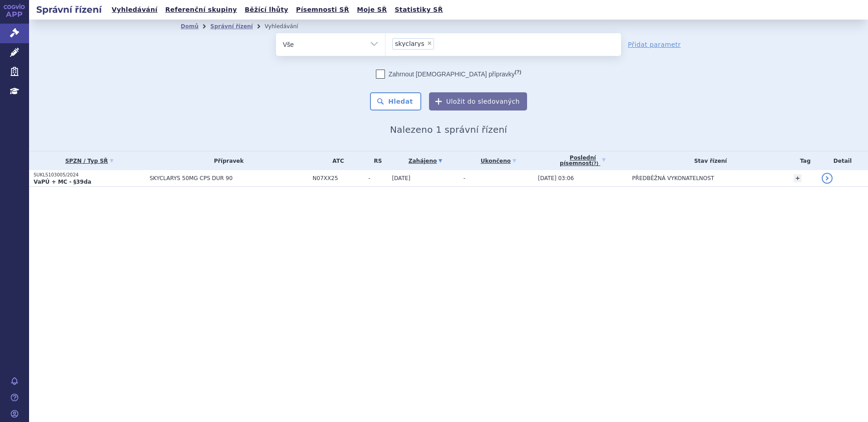 This screenshot has height=422, width=868. What do you see at coordinates (226, 161) in the screenshot?
I see `th: Přípravek` at bounding box center [226, 161].